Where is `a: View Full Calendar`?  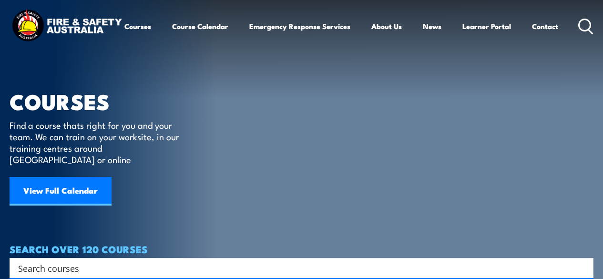 a: View Full Calendar is located at coordinates (61, 191).